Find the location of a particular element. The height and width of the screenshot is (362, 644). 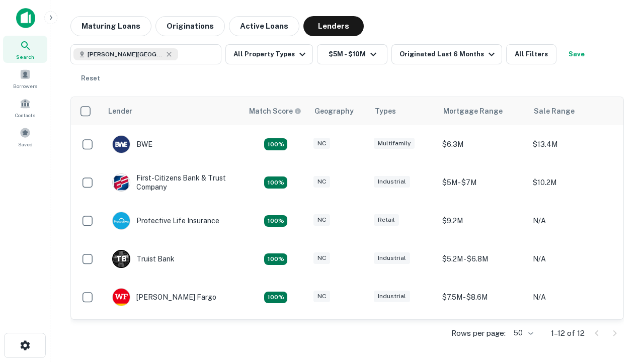

a: Search is located at coordinates (25, 50).